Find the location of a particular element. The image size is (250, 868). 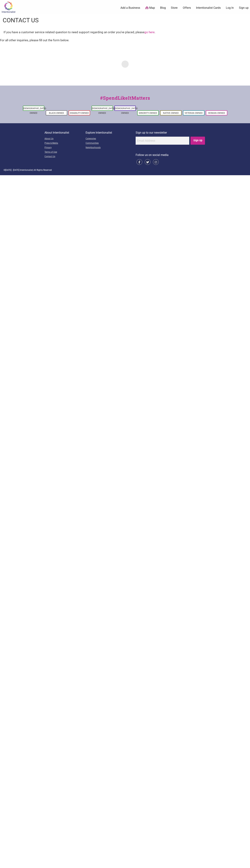

a: Privacy is located at coordinates (65, 148).